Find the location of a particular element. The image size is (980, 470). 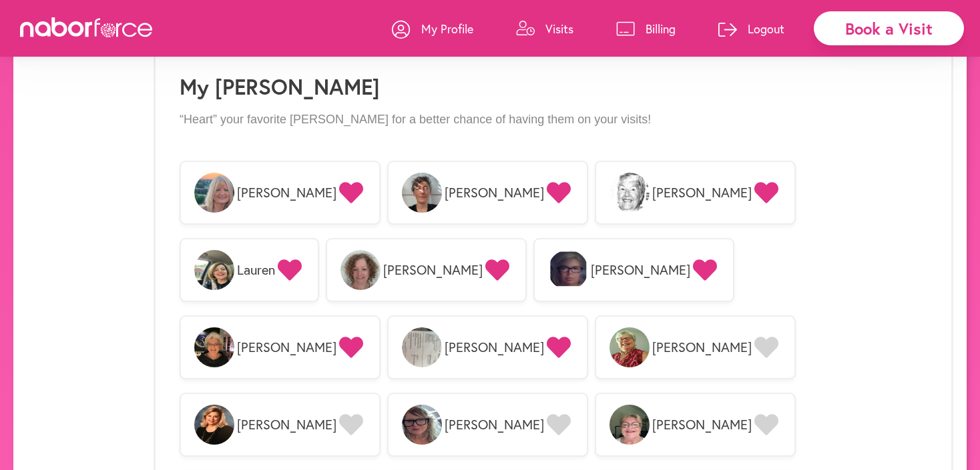

img: CPWMmmkhRrWY3t8uLB4d is located at coordinates (422, 192).